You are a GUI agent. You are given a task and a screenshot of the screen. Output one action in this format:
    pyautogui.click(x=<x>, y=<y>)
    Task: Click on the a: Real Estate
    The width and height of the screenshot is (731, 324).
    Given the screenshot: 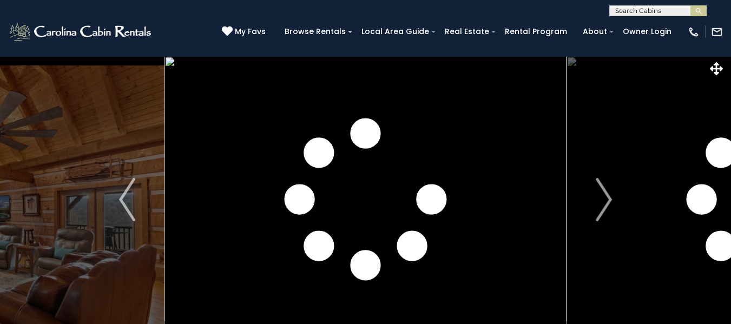 What is the action you would take?
    pyautogui.click(x=467, y=31)
    